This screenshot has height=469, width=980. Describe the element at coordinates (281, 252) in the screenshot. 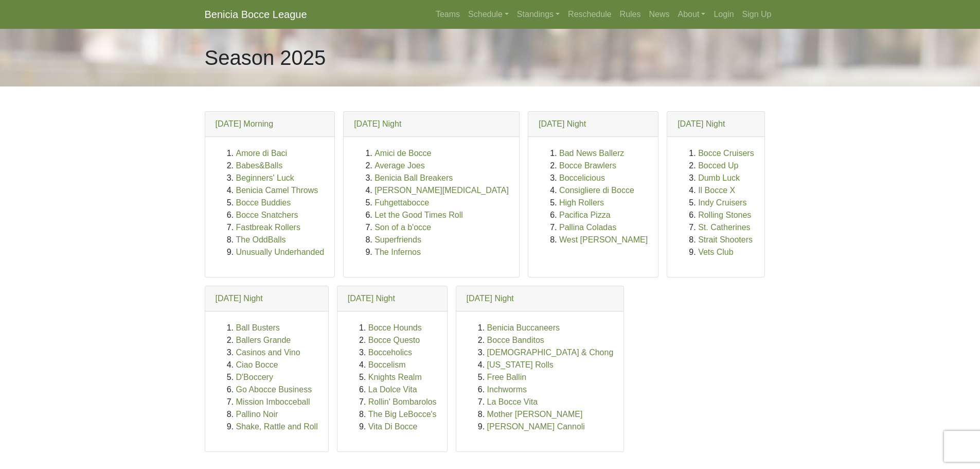

I see `a: Unusually Underhanded` at that location.